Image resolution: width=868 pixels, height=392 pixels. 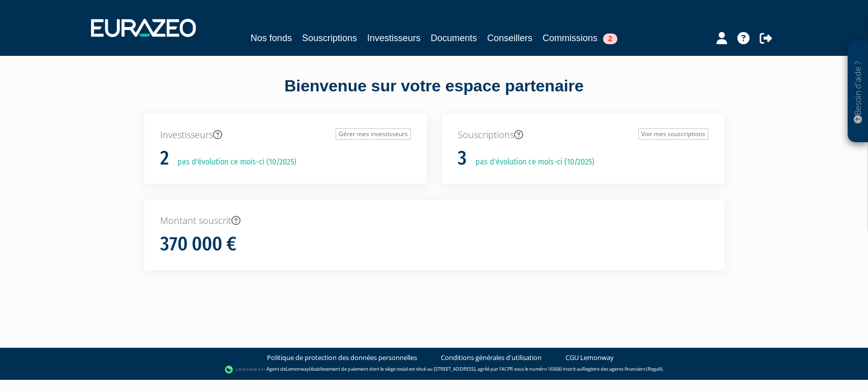 What do you see at coordinates (453, 38) in the screenshot?
I see `a: Documents` at bounding box center [453, 38].